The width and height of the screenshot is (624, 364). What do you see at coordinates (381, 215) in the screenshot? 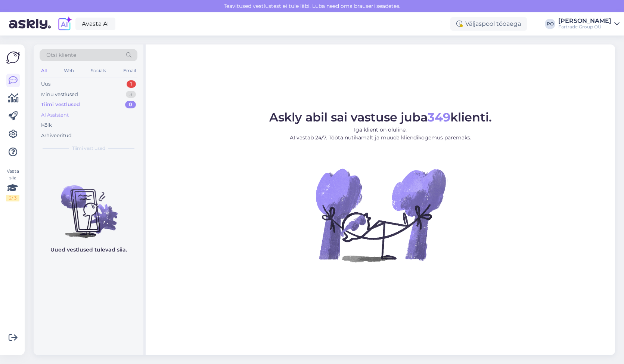
I see `img: No Chat active` at bounding box center [381, 215].